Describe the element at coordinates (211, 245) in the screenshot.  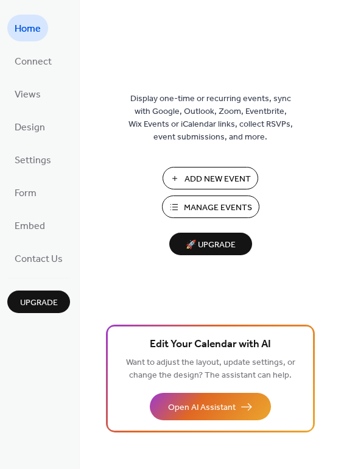
I see `span: 🚀 Upgrade` at that location.